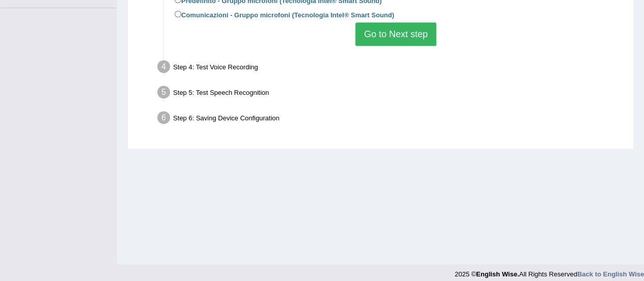  Describe the element at coordinates (610, 274) in the screenshot. I see `strong: Back to English Wise` at that location.